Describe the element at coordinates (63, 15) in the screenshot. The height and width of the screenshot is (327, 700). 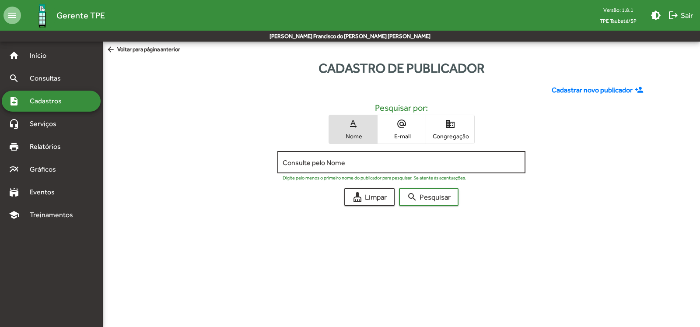
I see `a: Gerente TPE` at that location.